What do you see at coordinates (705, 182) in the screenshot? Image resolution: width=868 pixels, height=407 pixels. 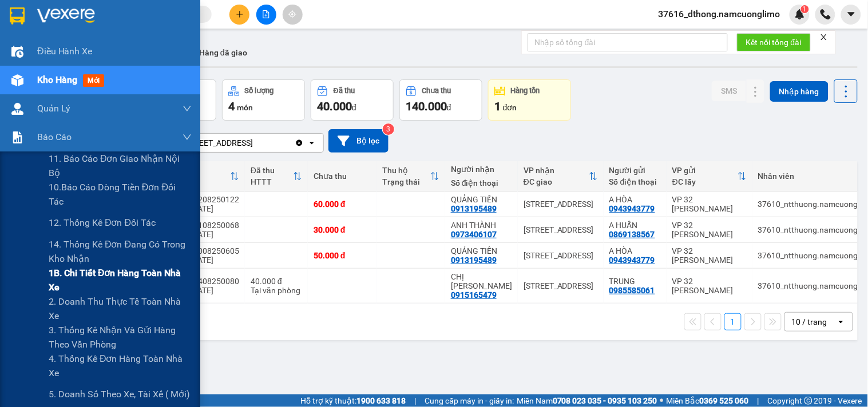 I see `div: ĐC lấy` at bounding box center [705, 182].